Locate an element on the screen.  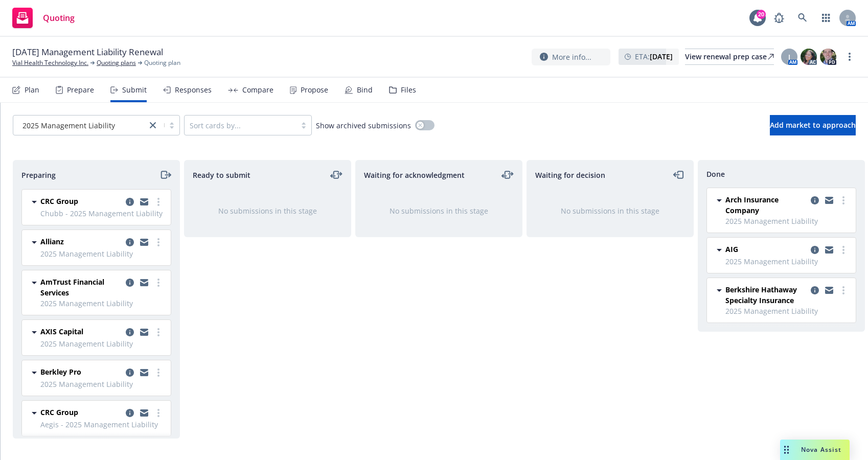
span: AXIS Capital is located at coordinates (62, 331).